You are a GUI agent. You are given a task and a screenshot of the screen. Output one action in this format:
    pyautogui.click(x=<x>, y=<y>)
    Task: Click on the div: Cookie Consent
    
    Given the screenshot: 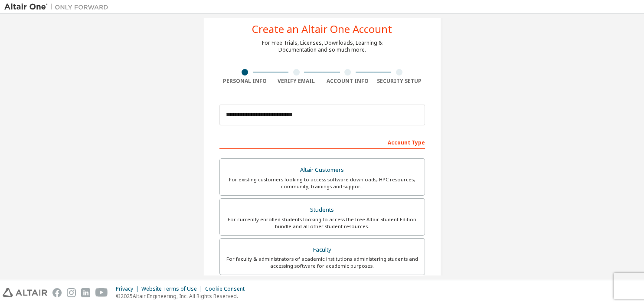 What is the action you would take?
    pyautogui.click(x=228, y=289)
    